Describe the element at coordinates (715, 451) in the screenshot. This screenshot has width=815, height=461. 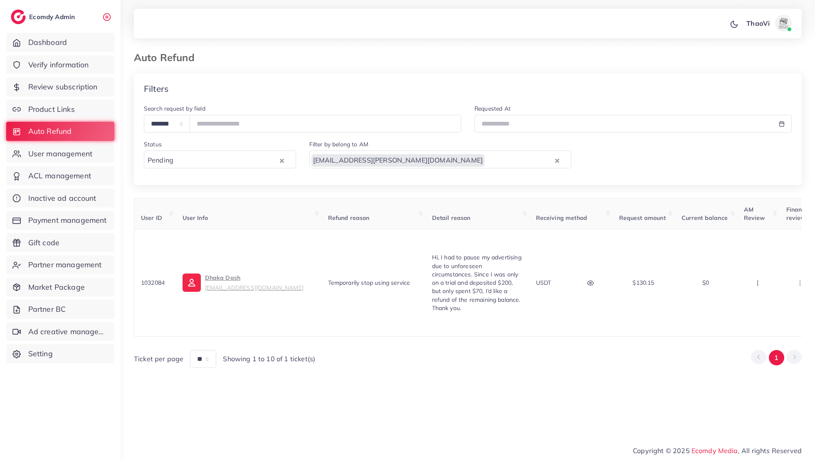
I see `a: Ecomdy Media` at that location.